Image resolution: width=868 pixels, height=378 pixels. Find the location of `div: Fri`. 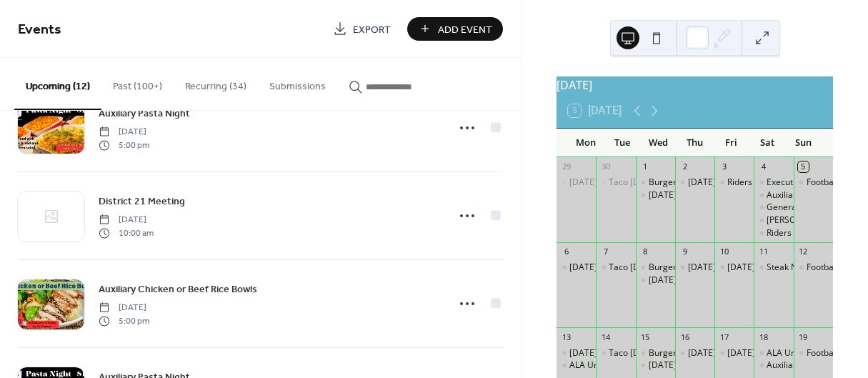

div: Fri is located at coordinates (731, 143).